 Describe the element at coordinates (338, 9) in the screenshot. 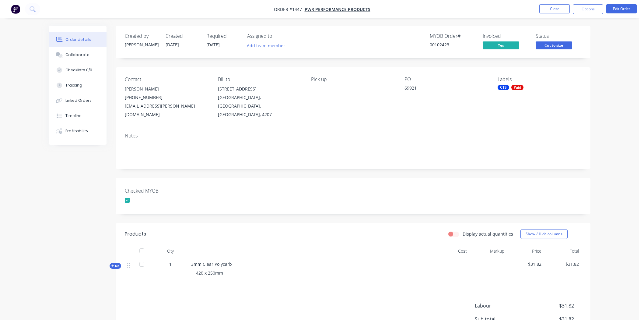

I see `span: PWR Performance Products` at that location.